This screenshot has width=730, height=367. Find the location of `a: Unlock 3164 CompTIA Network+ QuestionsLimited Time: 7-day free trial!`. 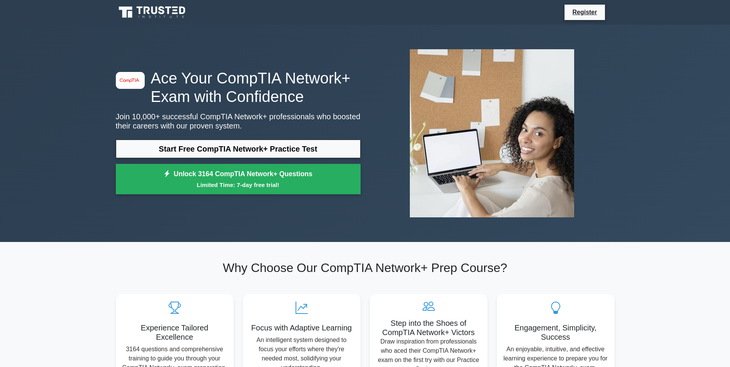

a: Unlock 3164 CompTIA Network+ QuestionsLimited Time: 7-day free trial! is located at coordinates (238, 179).